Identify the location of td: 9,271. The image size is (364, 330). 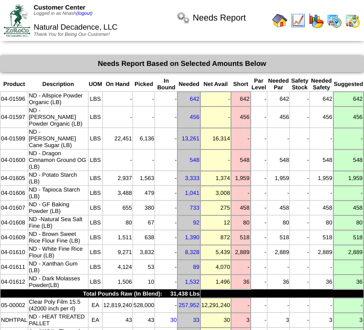
(117, 252).